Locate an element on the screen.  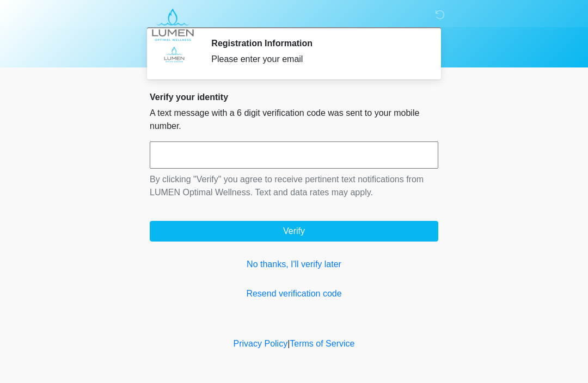
a: Resend verification code is located at coordinates (294, 293).